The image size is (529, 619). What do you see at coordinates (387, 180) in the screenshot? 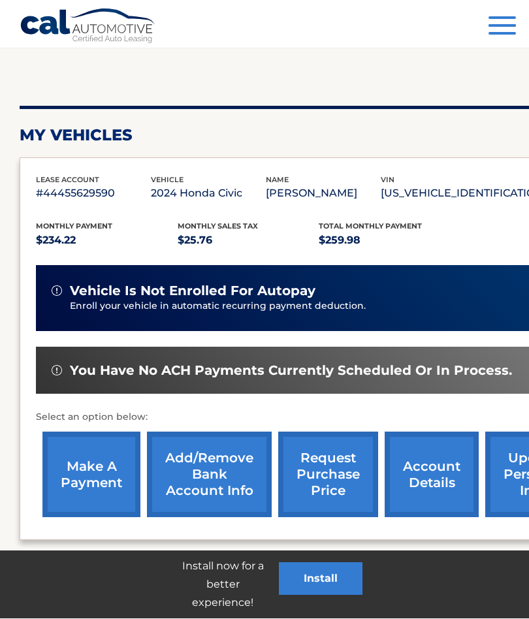
I see `span: vin` at bounding box center [387, 180].